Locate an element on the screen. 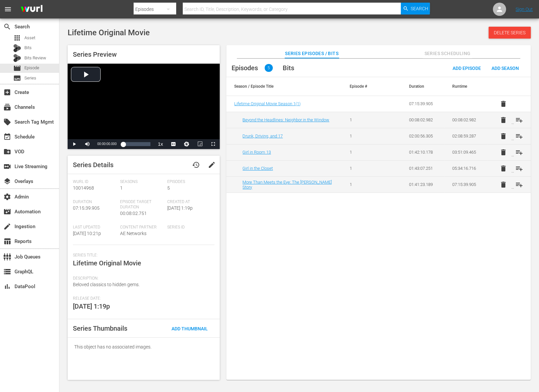 This screenshot has width=539, height=392. a: Sign Out is located at coordinates (524, 9).